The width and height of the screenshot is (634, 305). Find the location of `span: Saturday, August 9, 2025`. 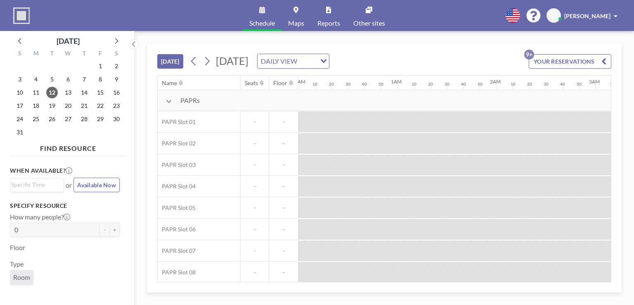

span: Saturday, August 9, 2025 is located at coordinates (116, 79).